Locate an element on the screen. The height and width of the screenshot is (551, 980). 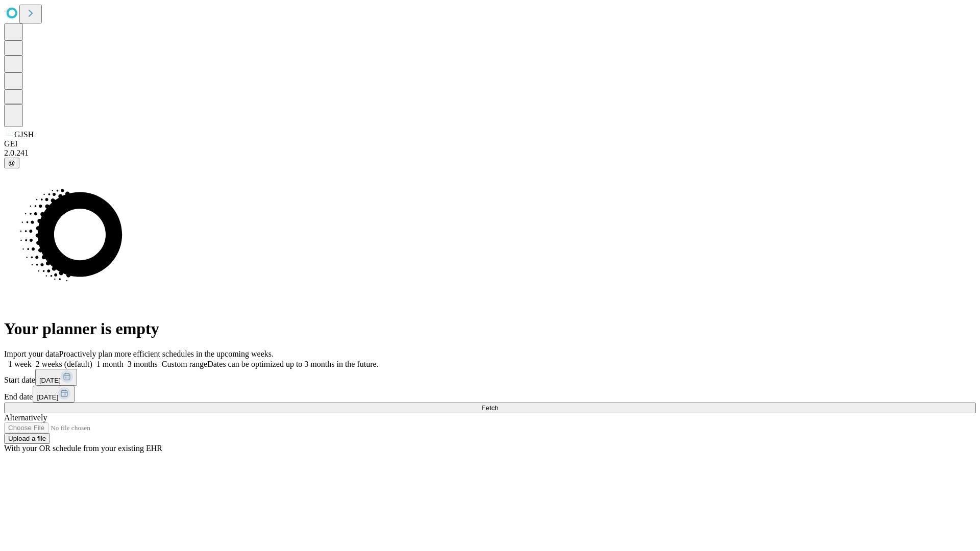
span: Proactively plan more efficient schedules in the upcoming weeks. is located at coordinates (167, 354).